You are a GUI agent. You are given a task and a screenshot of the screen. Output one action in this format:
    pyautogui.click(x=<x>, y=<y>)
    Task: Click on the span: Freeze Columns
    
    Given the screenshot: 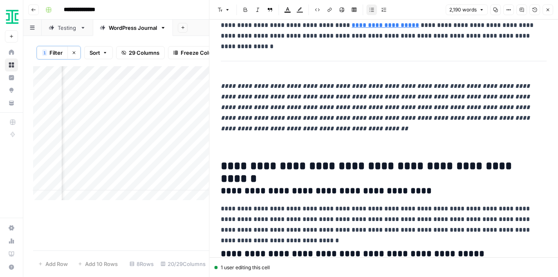 What is the action you would take?
    pyautogui.click(x=202, y=53)
    